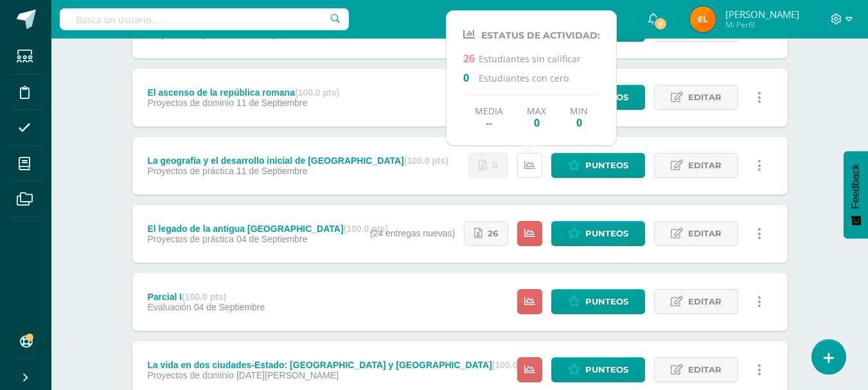  What do you see at coordinates (204, 19) in the screenshot?
I see `input: Busca un usuario...` at bounding box center [204, 19].